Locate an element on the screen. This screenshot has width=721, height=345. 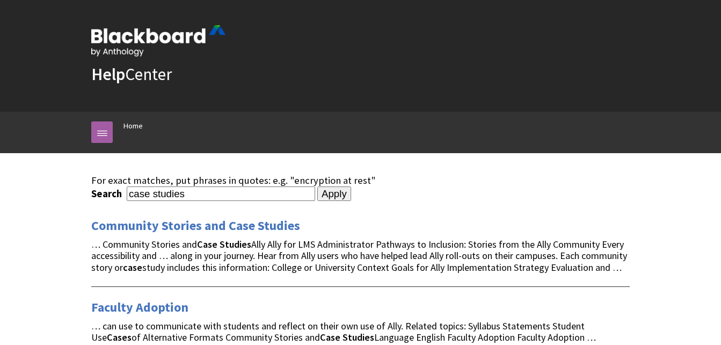
div: For exact matches, put phrases in quotes: e.g. "encryption at rest" is located at coordinates (360, 180).